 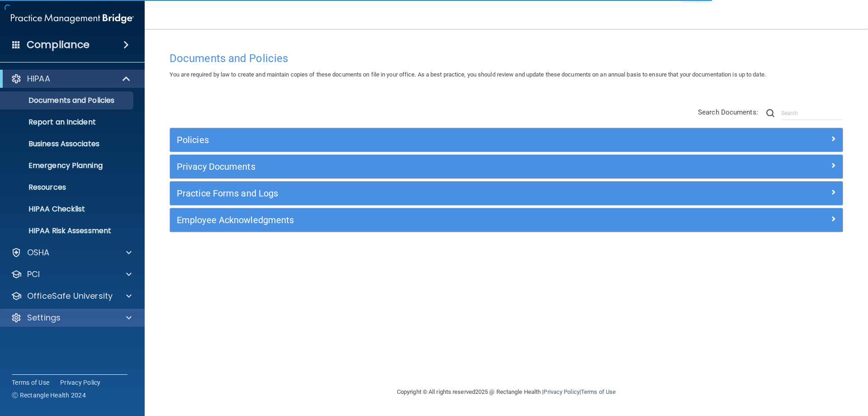 I want to click on img: ic-search.3b580494.png, so click(x=770, y=113).